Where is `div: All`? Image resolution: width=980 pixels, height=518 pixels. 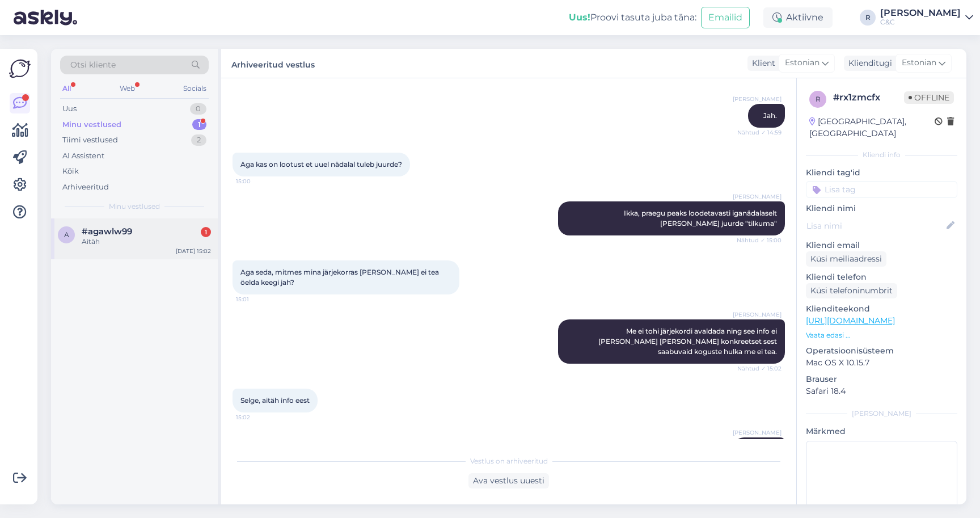 div: All is located at coordinates (66, 89).